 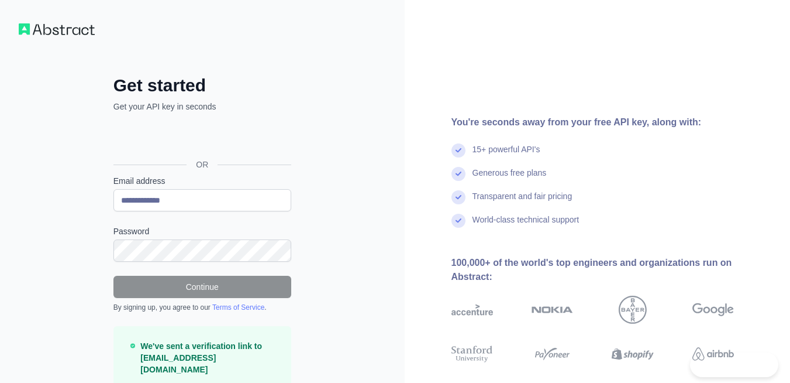 I want to click on div: Generous free plans, so click(x=510, y=178).